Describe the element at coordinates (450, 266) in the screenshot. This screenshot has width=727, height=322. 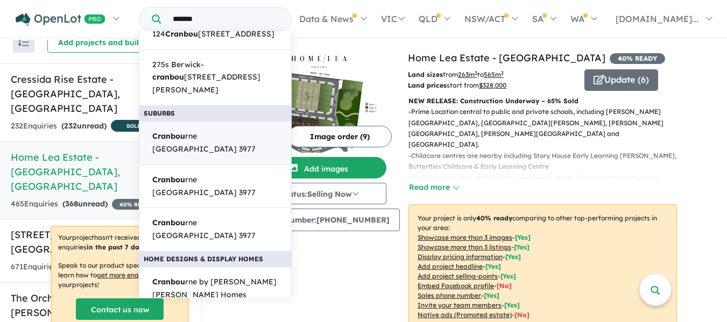
I see `u: Add project headline` at that location.